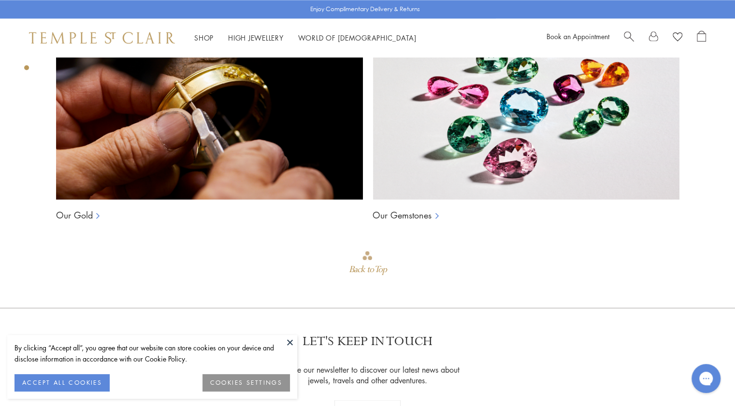  What do you see at coordinates (152, 353) in the screenshot?
I see `div: By clicking “Accept all”, you agree that our website can store cookies on your device and disclos...` at bounding box center [152, 353].